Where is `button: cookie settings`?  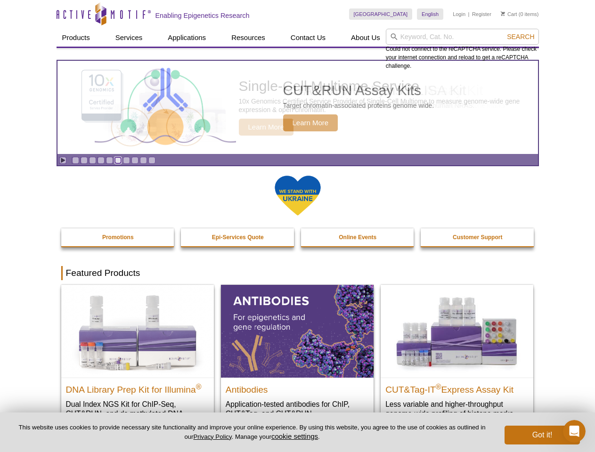
button: cookie settings is located at coordinates (294, 436).